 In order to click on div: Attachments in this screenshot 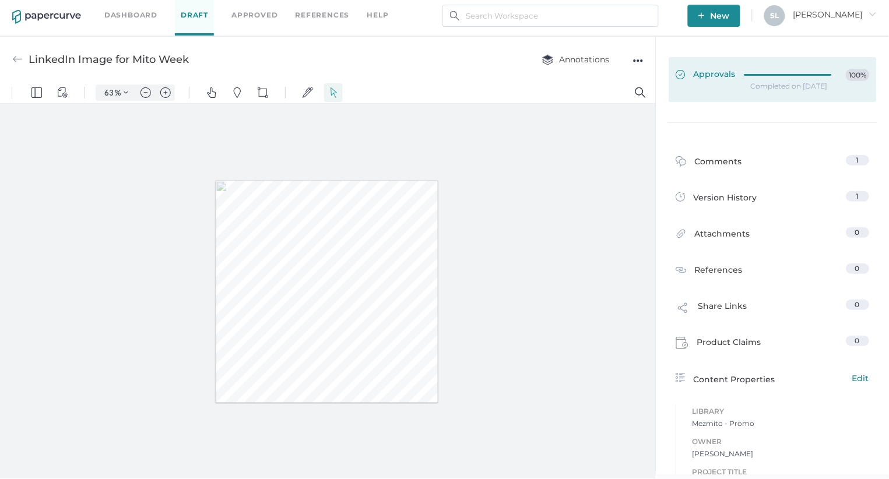, I will do `click(713, 236)`.